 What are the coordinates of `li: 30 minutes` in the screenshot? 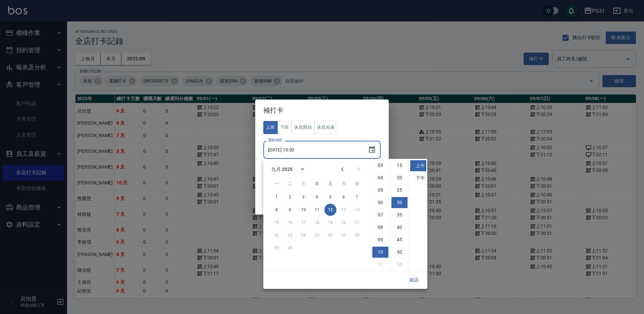 It's located at (399, 202).